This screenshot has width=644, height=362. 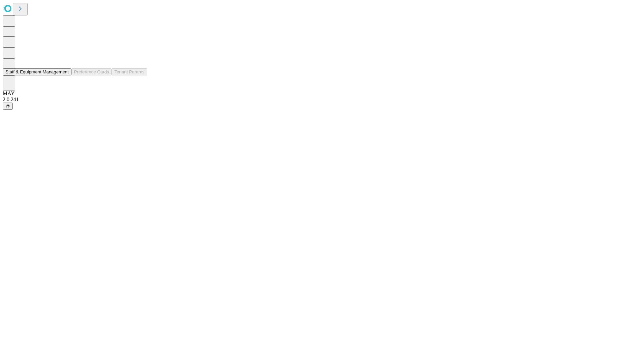 What do you see at coordinates (129, 72) in the screenshot?
I see `button: Tenant Params` at bounding box center [129, 72].